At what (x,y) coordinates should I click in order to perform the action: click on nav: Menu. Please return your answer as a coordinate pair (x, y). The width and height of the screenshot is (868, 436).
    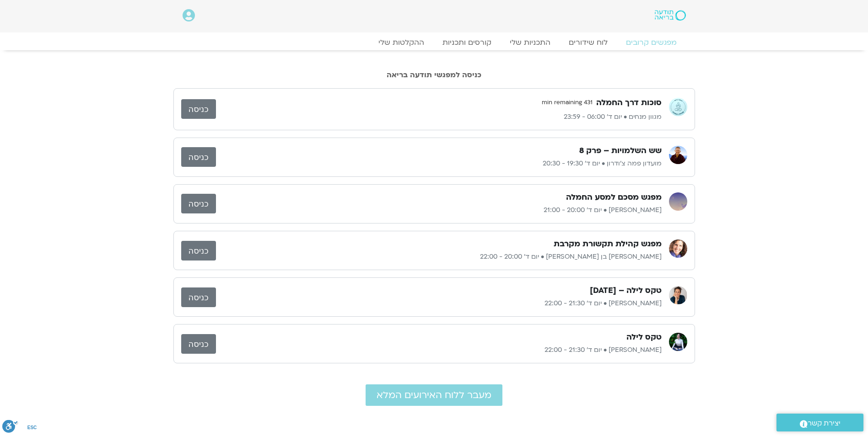
    Looking at the image, I should click on (434, 43).